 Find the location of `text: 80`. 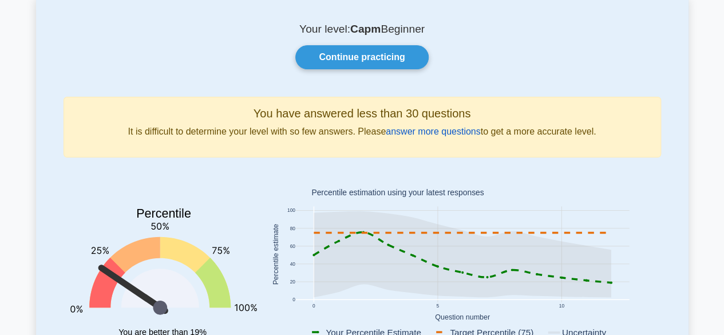

text: 80 is located at coordinates (293, 228).